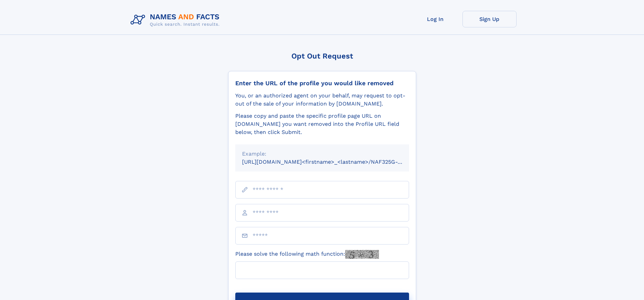 The image size is (644, 300). I want to click on a: Log In, so click(436, 19).